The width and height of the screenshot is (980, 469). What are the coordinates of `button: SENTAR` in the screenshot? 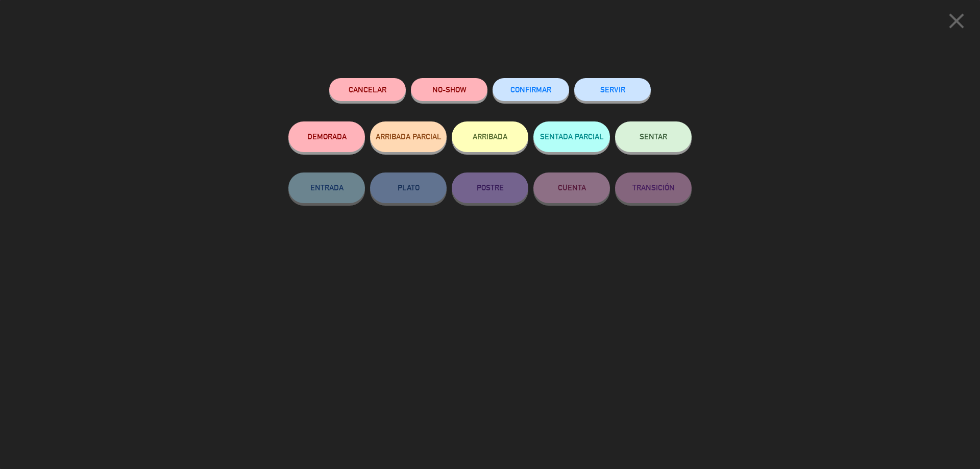 It's located at (653, 137).